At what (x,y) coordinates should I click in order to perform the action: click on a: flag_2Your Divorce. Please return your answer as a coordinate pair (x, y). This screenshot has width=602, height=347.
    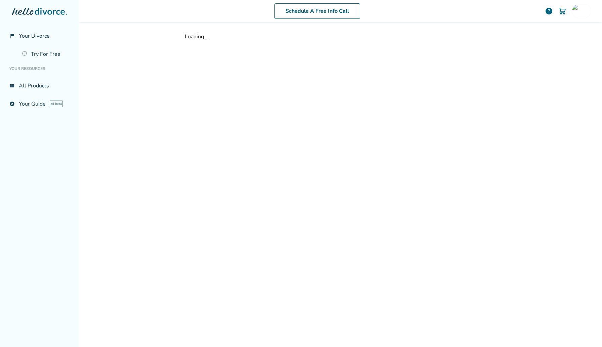
    Looking at the image, I should click on (39, 36).